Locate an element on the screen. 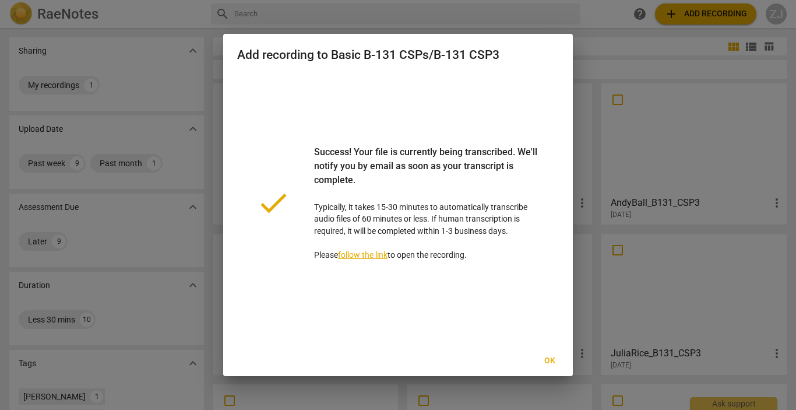 The image size is (796, 410). span: Ok is located at coordinates (549, 361).